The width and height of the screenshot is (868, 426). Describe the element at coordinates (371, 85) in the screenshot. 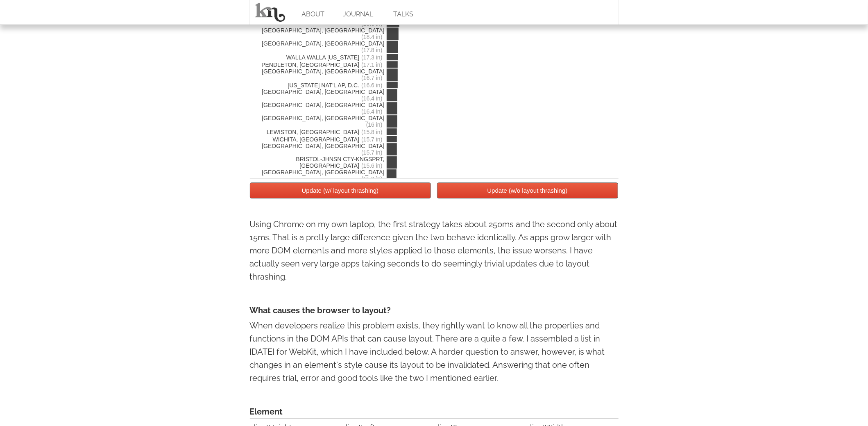

I see `span: (16.6 in)` at that location.